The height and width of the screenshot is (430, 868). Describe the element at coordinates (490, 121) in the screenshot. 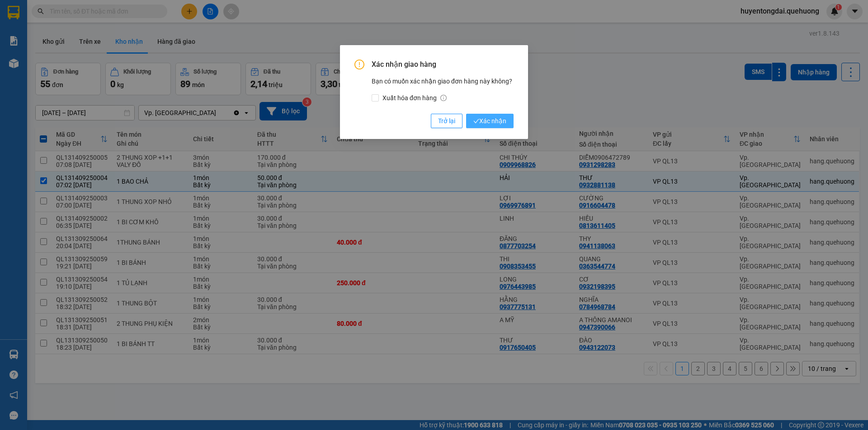

I see `span: Xác nhận` at that location.